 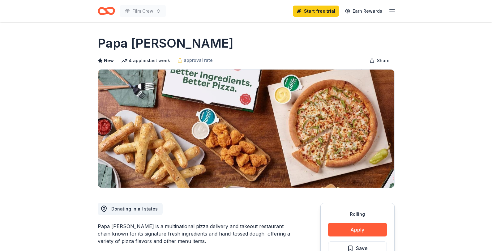 What do you see at coordinates (106, 11) in the screenshot?
I see `a: Home` at bounding box center [106, 11].